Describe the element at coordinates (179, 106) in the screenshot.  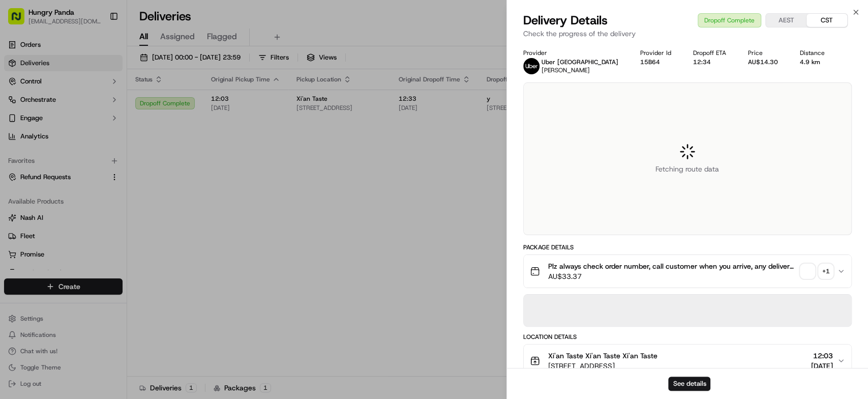
I see `button: Start new chat` at that location.